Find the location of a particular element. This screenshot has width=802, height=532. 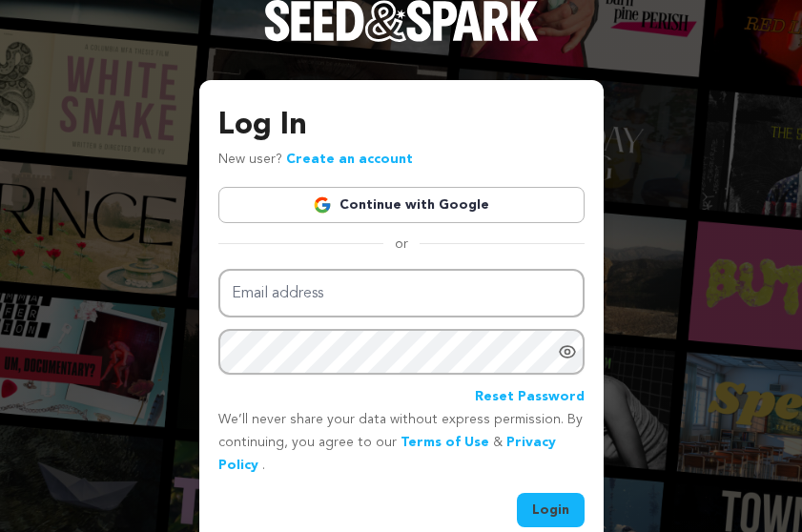

span: or is located at coordinates (401, 244).